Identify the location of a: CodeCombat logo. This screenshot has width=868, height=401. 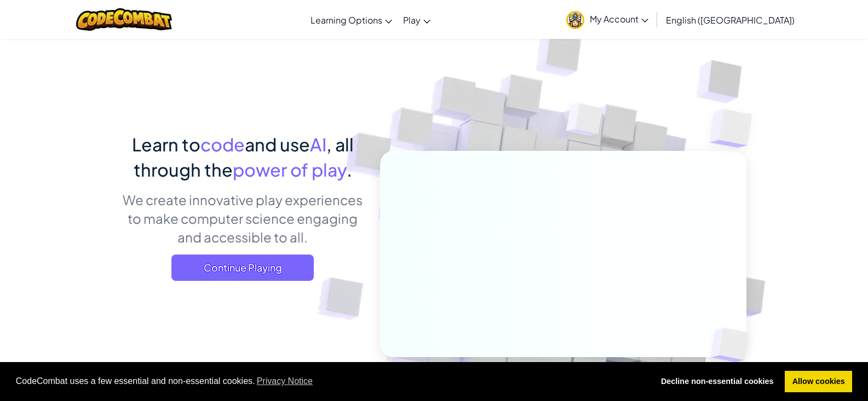
(124, 19).